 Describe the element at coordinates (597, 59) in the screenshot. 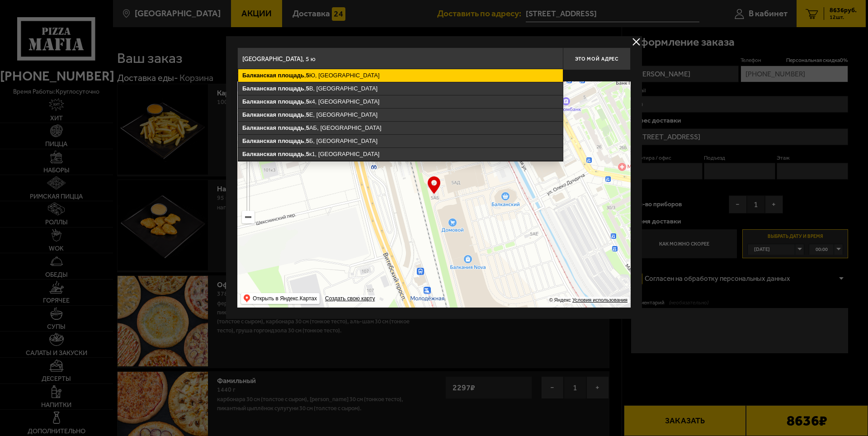

I see `button: Это мой адрес` at that location.